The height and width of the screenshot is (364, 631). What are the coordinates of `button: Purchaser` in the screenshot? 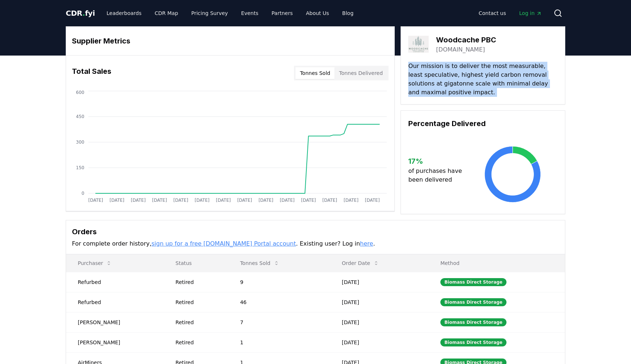 It's located at (94, 263).